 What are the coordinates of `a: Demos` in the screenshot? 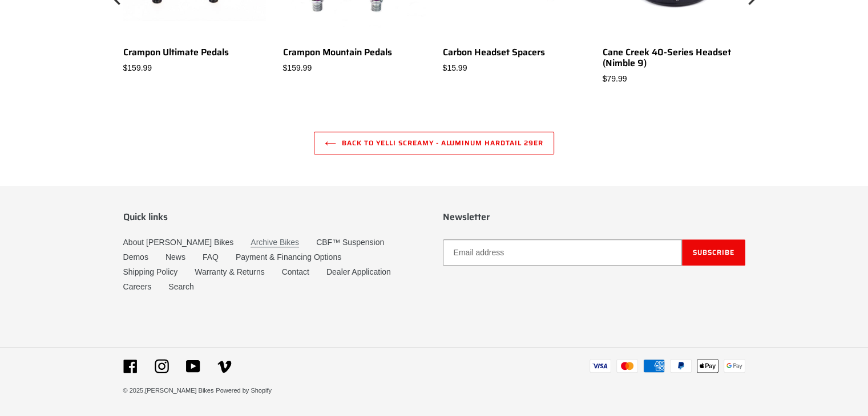 It's located at (136, 257).